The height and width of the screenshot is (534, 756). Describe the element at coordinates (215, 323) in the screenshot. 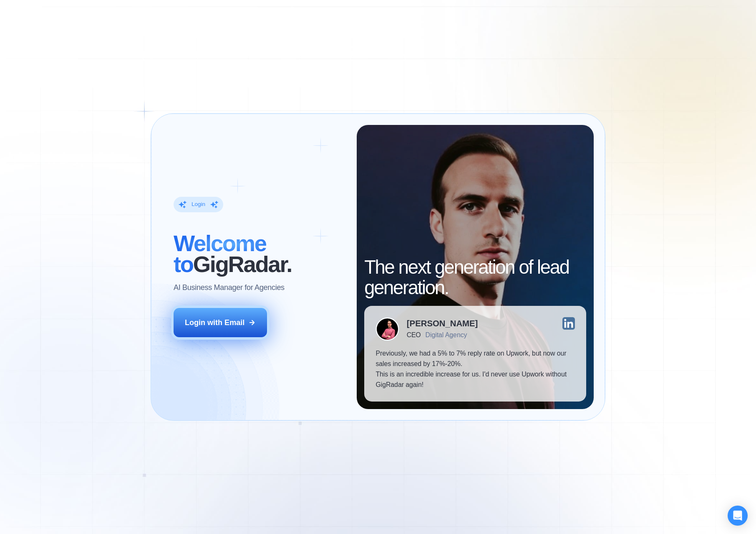

I see `div: Login with Email` at that location.